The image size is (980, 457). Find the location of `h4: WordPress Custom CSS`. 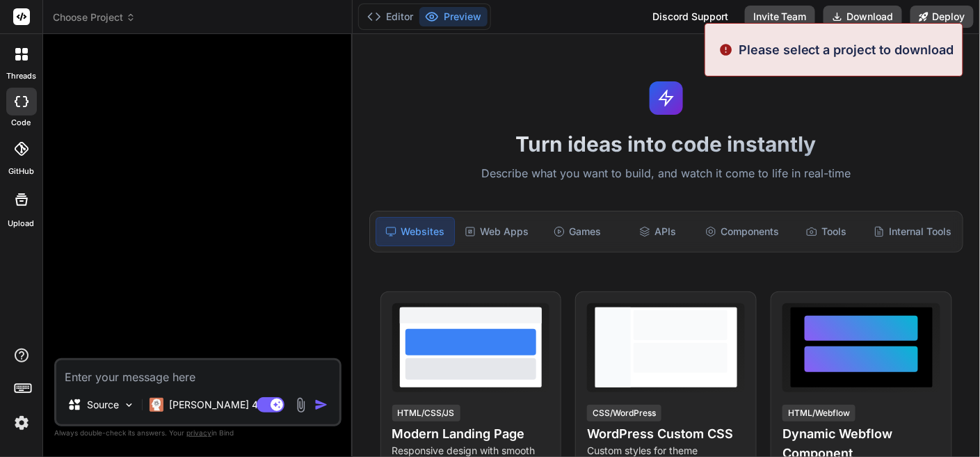

h4: WordPress Custom CSS is located at coordinates (665, 434).